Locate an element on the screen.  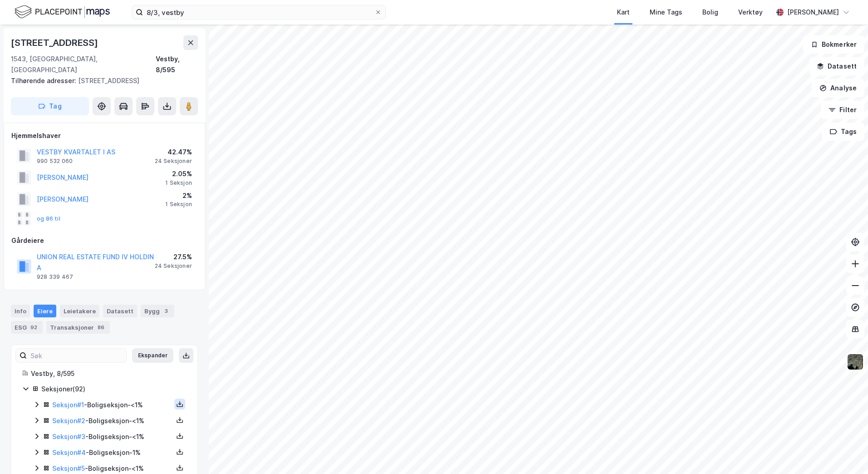
div: Bygg is located at coordinates (158, 311).